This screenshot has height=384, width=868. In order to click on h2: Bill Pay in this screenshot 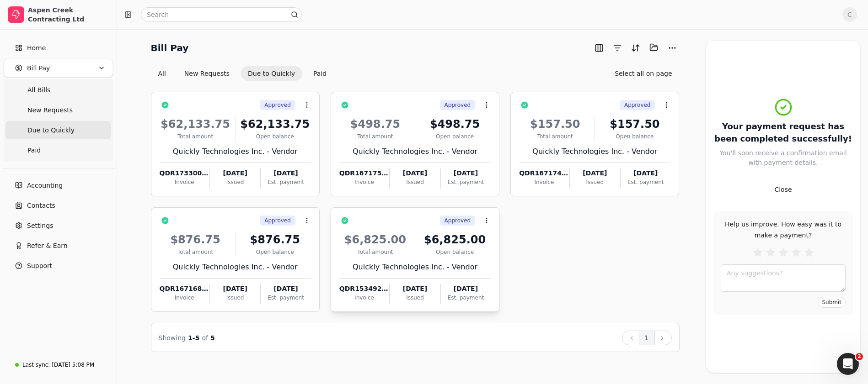, I will do `click(170, 48)`.